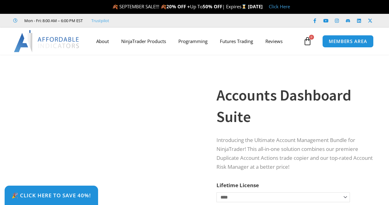  I want to click on a: NinjaTrader Products, so click(144, 41).